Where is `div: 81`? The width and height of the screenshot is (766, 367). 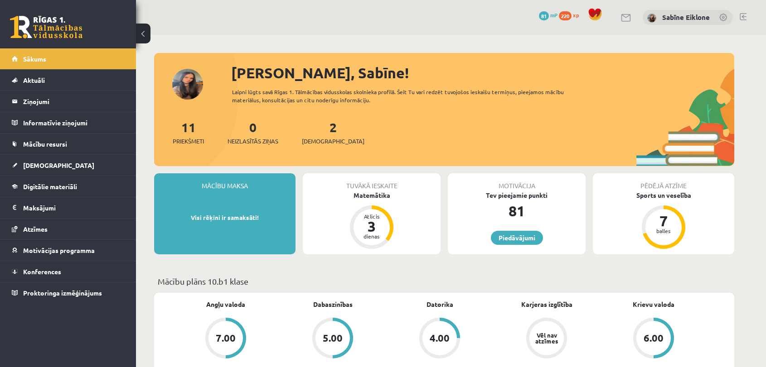
div: 81 is located at coordinates (517, 211).